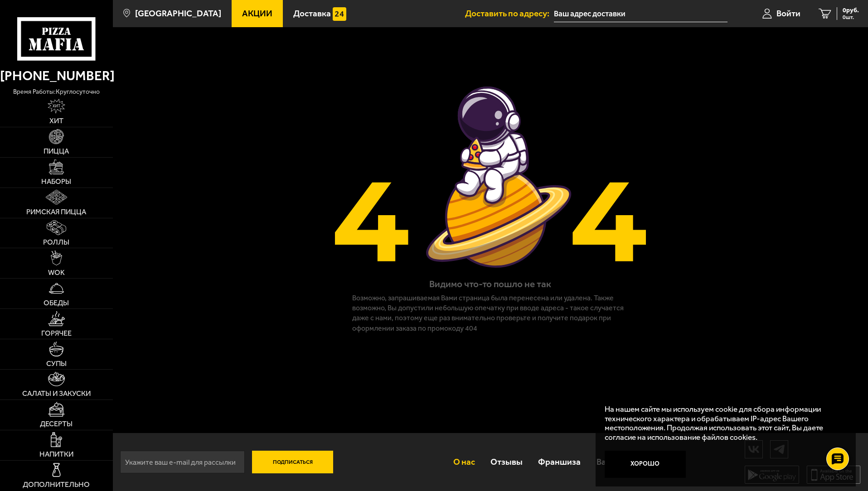 This screenshot has height=491, width=868. I want to click on span: Салаты и закуски, so click(56, 394).